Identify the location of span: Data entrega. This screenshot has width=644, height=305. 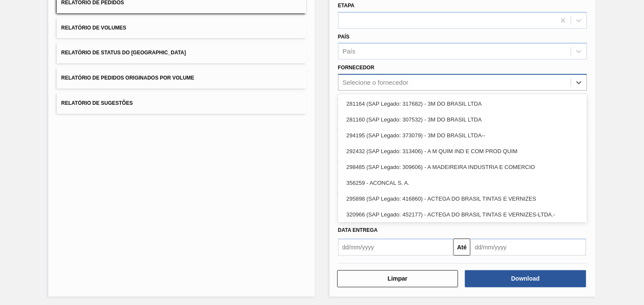
(358, 230).